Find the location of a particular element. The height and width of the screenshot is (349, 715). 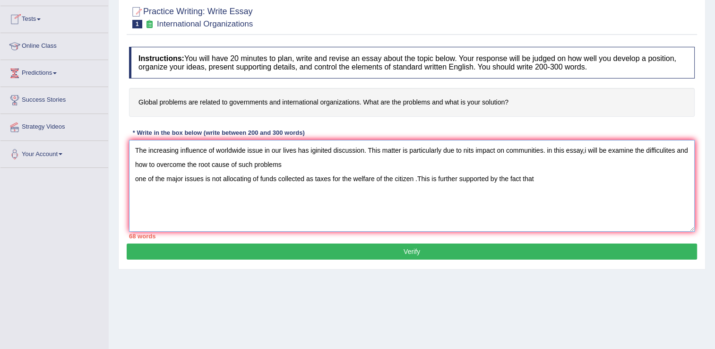

small: Exam occurring question is located at coordinates (149, 24).